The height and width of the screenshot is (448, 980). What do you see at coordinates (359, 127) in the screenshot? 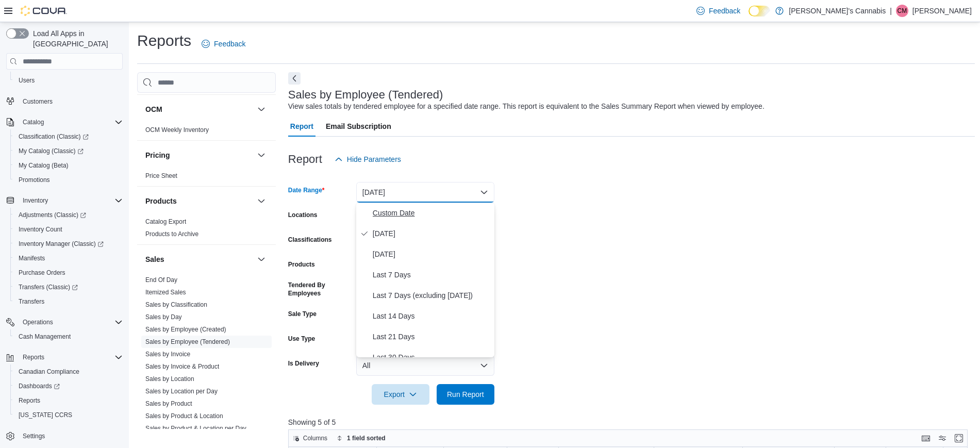
I see `span: Email Subscription` at bounding box center [359, 127].